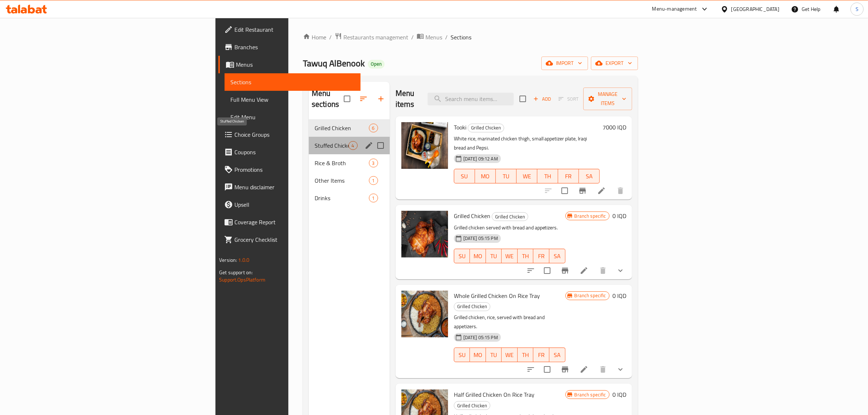 This screenshot has height=415, width=868. What do you see at coordinates (620, 369) in the screenshot?
I see `button: show more` at bounding box center [620, 369].